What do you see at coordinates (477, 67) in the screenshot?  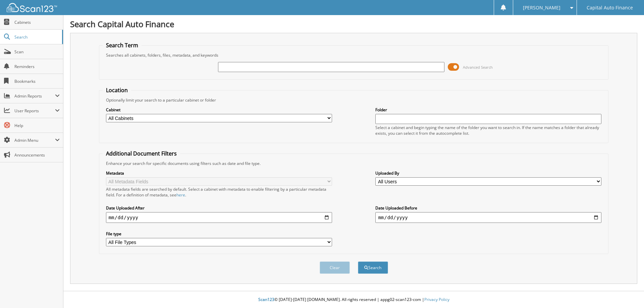 I see `span: Advanced Search` at bounding box center [477, 67].